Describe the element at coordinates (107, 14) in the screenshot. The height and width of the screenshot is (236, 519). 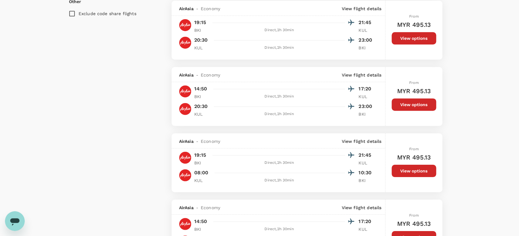
I see `p: Exclude code share flights` at that location.